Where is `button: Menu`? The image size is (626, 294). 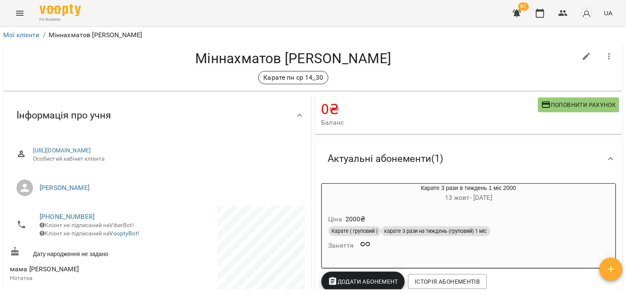 button: Menu is located at coordinates (20, 13).